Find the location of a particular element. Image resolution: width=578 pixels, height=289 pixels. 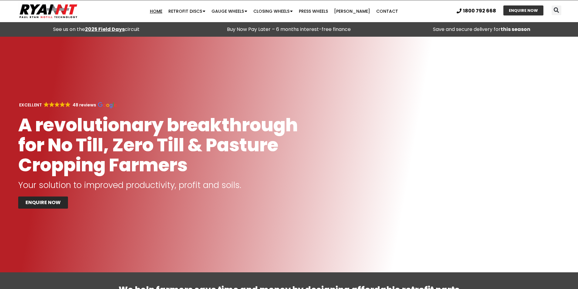

a: 2025 Field Days is located at coordinates (105, 29).